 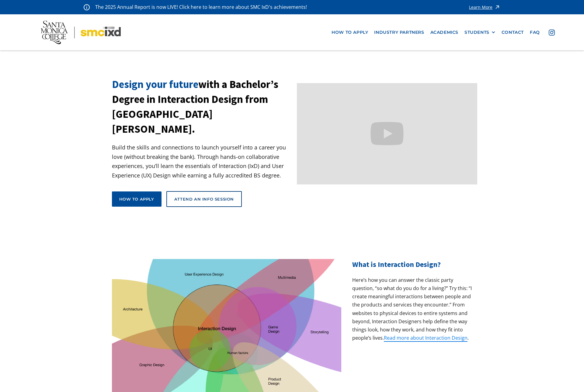 What do you see at coordinates (535, 32) in the screenshot?
I see `a: faq` at bounding box center [535, 32].